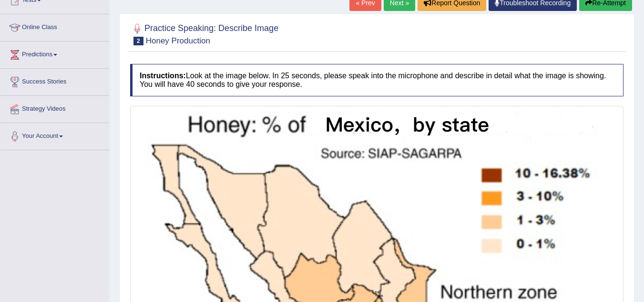 Image resolution: width=644 pixels, height=302 pixels. Describe the element at coordinates (138, 41) in the screenshot. I see `span: 2` at that location.